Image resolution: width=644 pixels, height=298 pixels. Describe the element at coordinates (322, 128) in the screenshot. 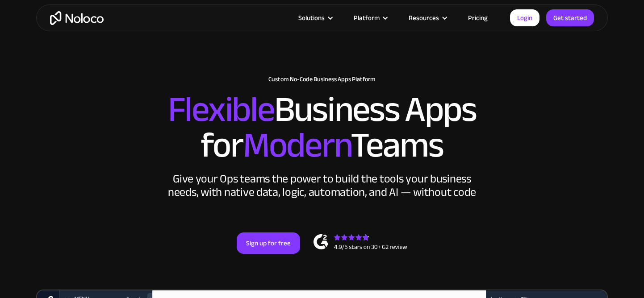

I see `h2: Business Apps for Teams` at that location.